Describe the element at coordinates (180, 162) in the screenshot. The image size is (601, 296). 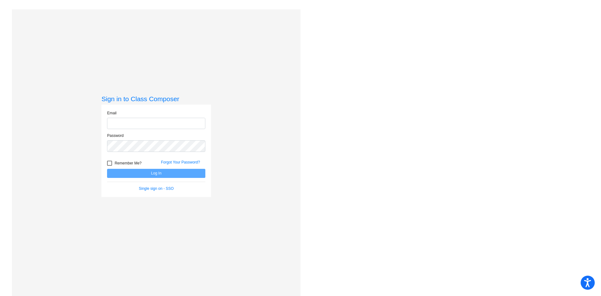
I see `a: Forgot Your Password?` at that location.